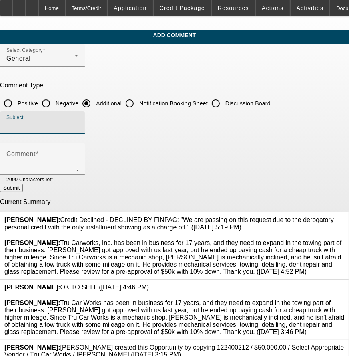  I want to click on label: Discussion Board, so click(247, 103).